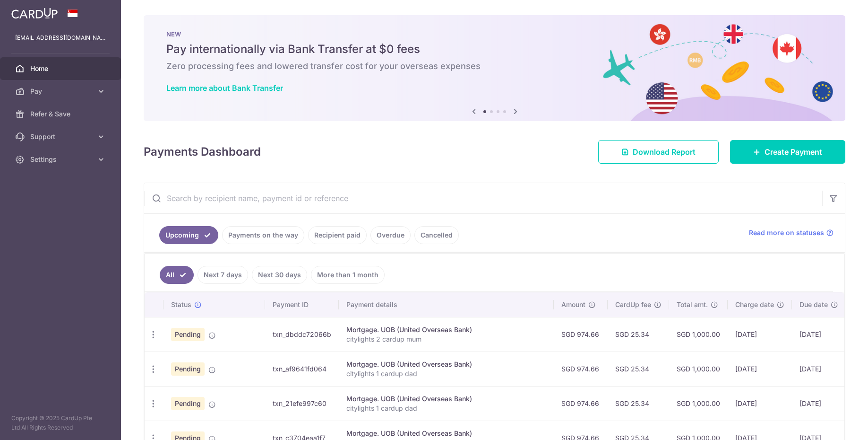  Describe the element at coordinates (302, 403) in the screenshot. I see `td: txn_21efe997c60` at that location.